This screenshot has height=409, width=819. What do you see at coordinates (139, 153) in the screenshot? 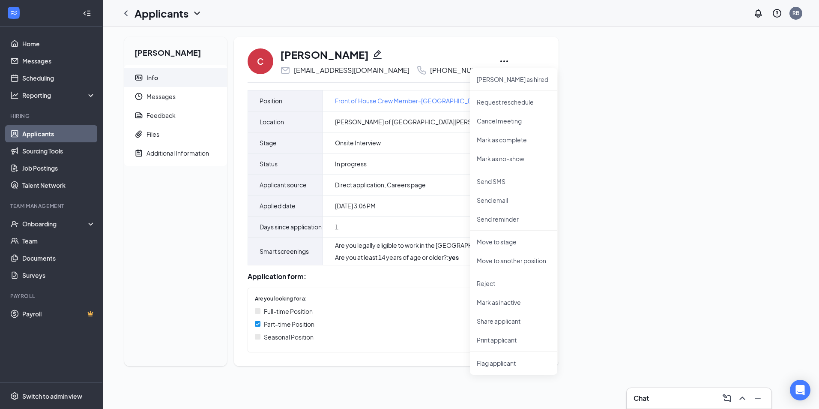
I see `svg: NoteActive` at bounding box center [139, 153].